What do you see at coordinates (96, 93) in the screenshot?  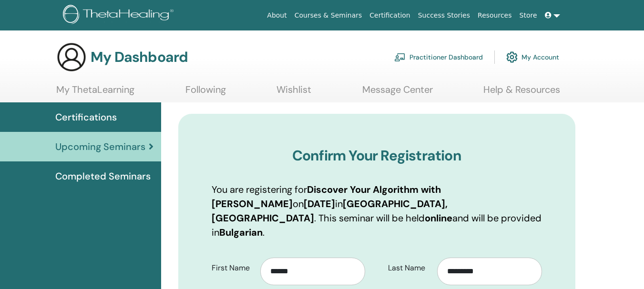 I see `a: My ThetaLearning` at bounding box center [96, 93].